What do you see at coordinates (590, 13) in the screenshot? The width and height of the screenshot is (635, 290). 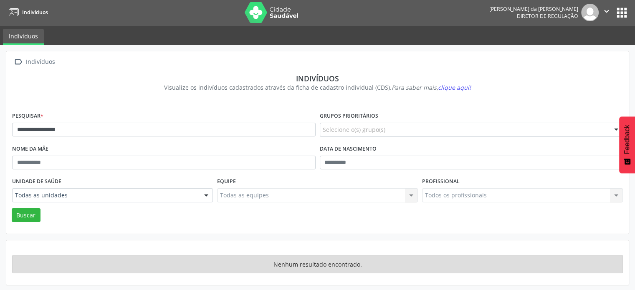 I see `img: img` at bounding box center [590, 13].